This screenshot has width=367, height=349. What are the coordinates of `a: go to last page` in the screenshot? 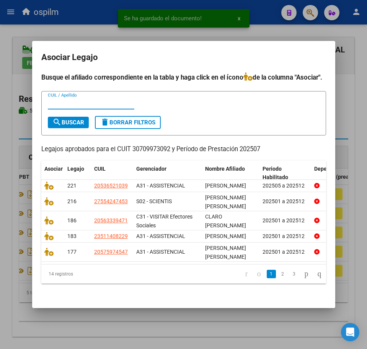 It's located at (320, 274).